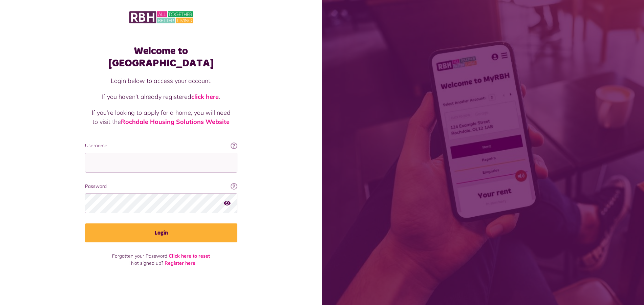 This screenshot has height=305, width=644. What do you see at coordinates (180, 263) in the screenshot?
I see `a: Register here` at bounding box center [180, 263].